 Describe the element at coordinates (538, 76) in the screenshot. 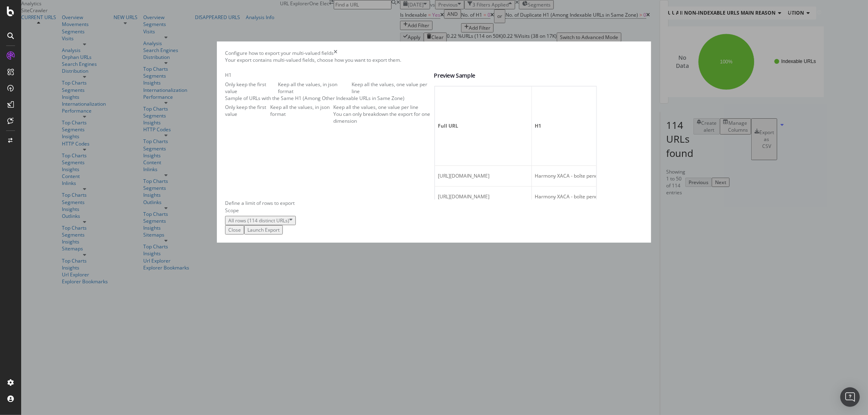

I see `div: Preview Sample` at that location.